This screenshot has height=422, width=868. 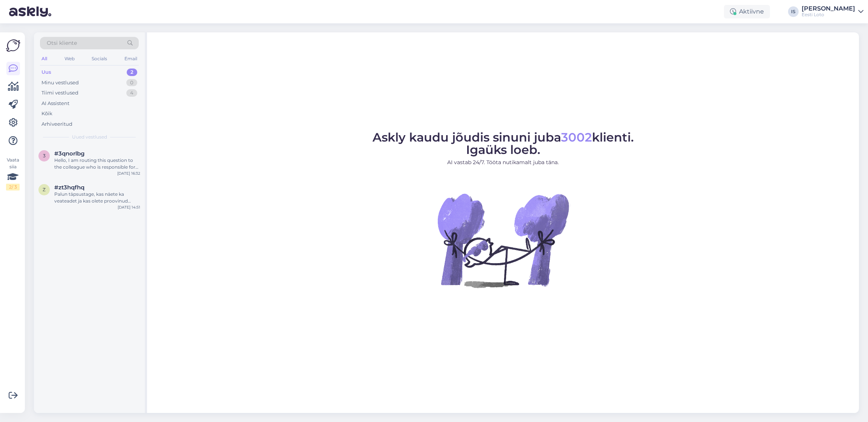 What do you see at coordinates (503, 162) in the screenshot?
I see `p: AI vastab 24/7. Tööta nutikamalt juba täna.` at bounding box center [503, 162].